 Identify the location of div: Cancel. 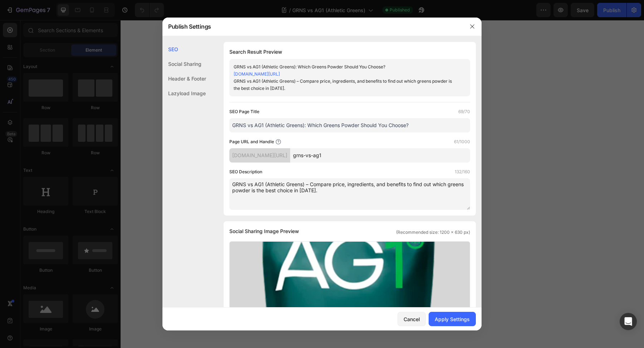
(411, 319).